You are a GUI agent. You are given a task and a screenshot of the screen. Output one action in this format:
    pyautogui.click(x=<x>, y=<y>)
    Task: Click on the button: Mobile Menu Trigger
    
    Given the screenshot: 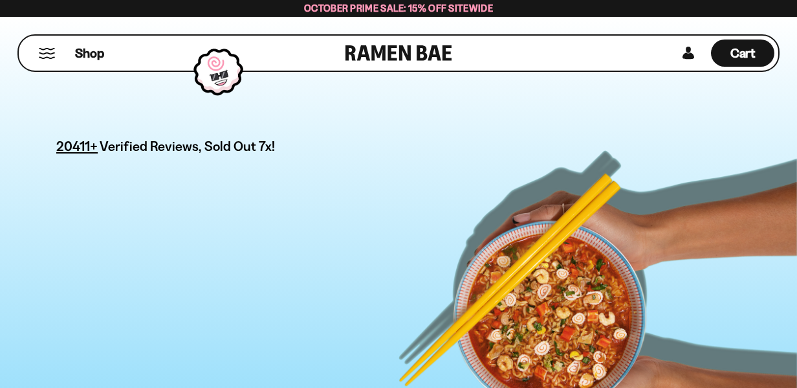 What is the action you would take?
    pyautogui.click(x=47, y=53)
    